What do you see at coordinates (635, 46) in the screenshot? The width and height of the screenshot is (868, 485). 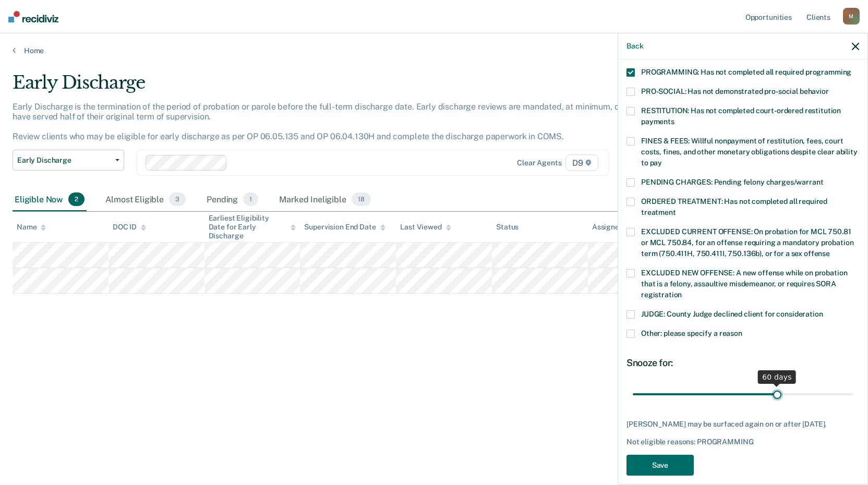 I see `button: Back` at bounding box center [635, 46].